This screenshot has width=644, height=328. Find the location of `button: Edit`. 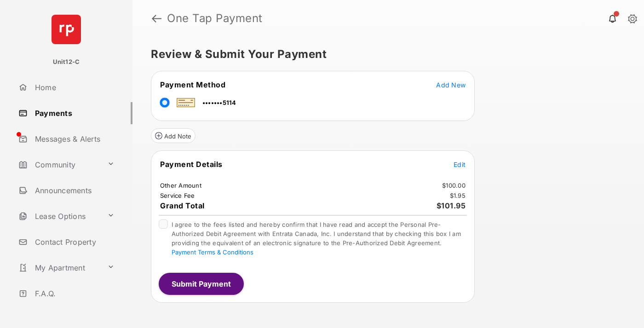

button: Edit is located at coordinates (460, 165).